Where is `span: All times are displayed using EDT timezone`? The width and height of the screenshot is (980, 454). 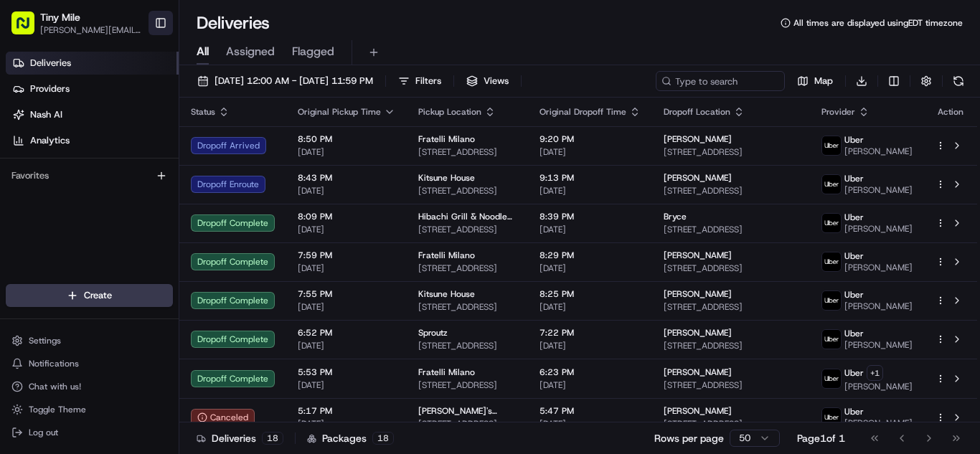
span: All times are displayed using EDT timezone is located at coordinates (878, 23).